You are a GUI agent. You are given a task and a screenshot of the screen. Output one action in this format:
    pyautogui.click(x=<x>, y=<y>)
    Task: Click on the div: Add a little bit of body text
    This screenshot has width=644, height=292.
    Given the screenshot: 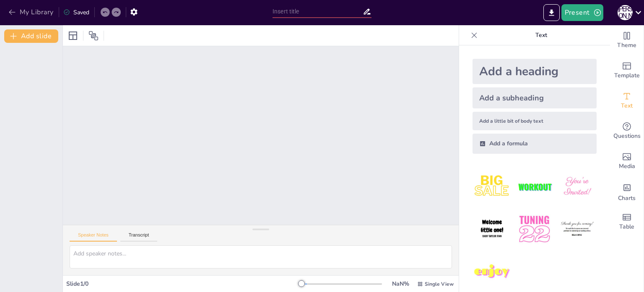 What is the action you would take?
    pyautogui.click(x=534, y=121)
    